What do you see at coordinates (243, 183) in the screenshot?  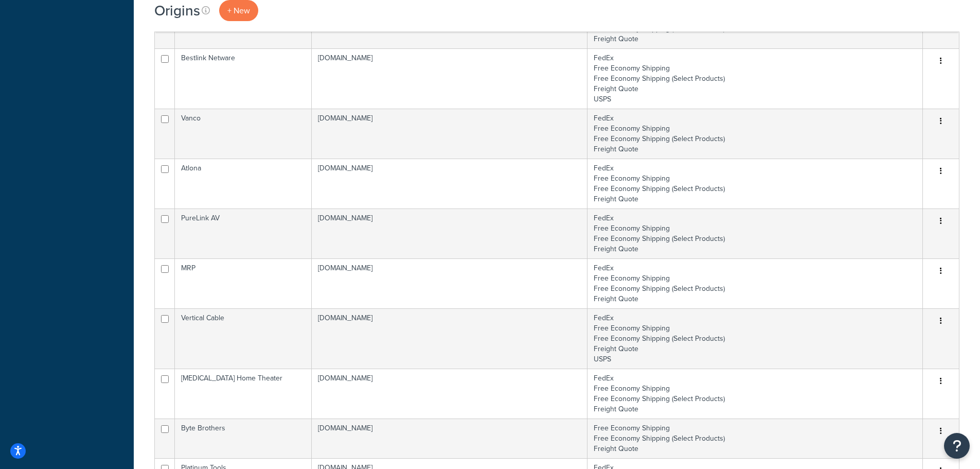 I see `td: Atlona` at bounding box center [243, 183].